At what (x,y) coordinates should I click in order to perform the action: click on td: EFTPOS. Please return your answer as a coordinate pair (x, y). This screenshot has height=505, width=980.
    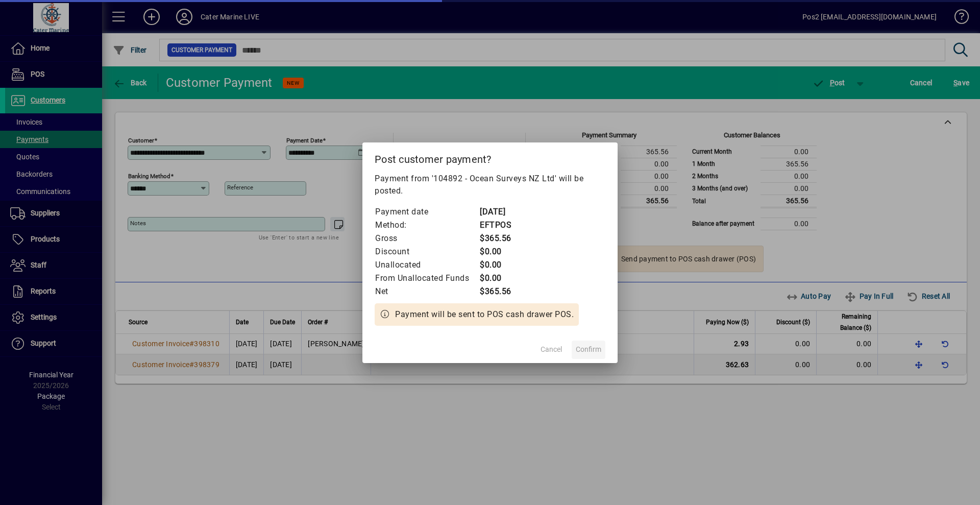
    Looking at the image, I should click on (500, 226).